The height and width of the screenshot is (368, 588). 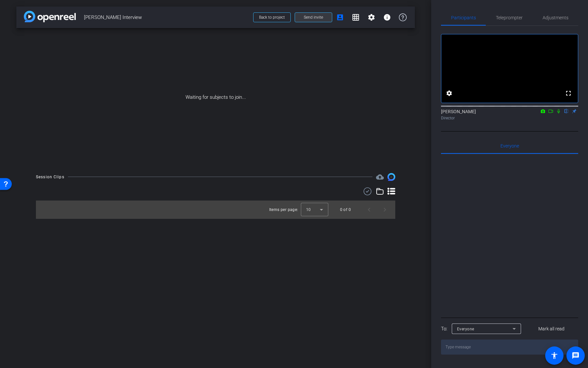 What do you see at coordinates (463, 18) in the screenshot?
I see `span: Participants` at bounding box center [463, 18].